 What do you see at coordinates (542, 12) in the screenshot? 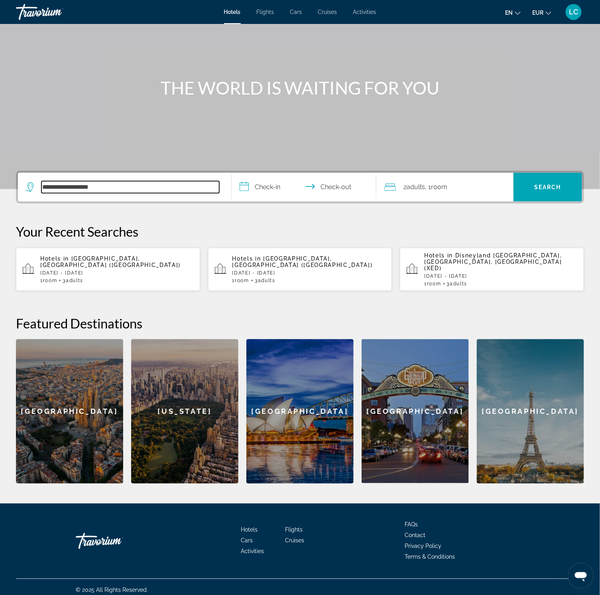
I see `button: Change currency` at bounding box center [542, 12].